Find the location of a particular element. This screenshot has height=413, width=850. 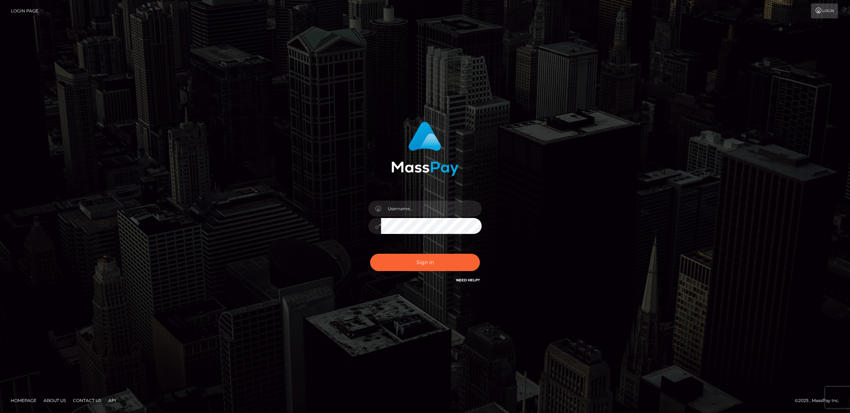

img: MassPay Login is located at coordinates (425, 149).